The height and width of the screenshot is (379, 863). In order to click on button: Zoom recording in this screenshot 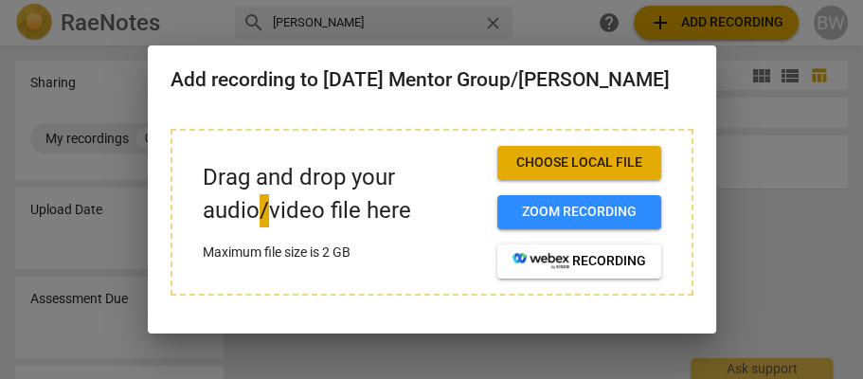, I will do `click(579, 212)`.